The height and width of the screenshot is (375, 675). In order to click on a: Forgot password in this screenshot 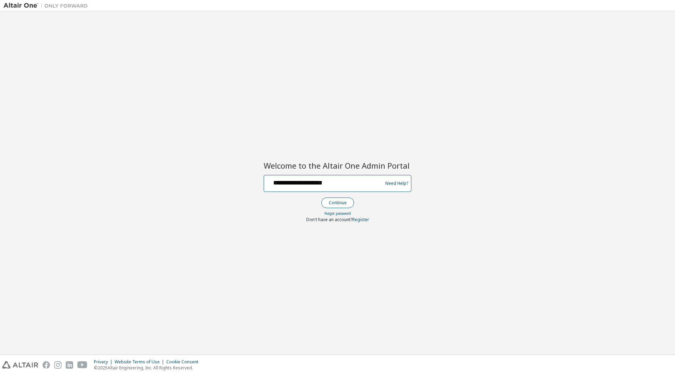, I will do `click(338, 213)`.